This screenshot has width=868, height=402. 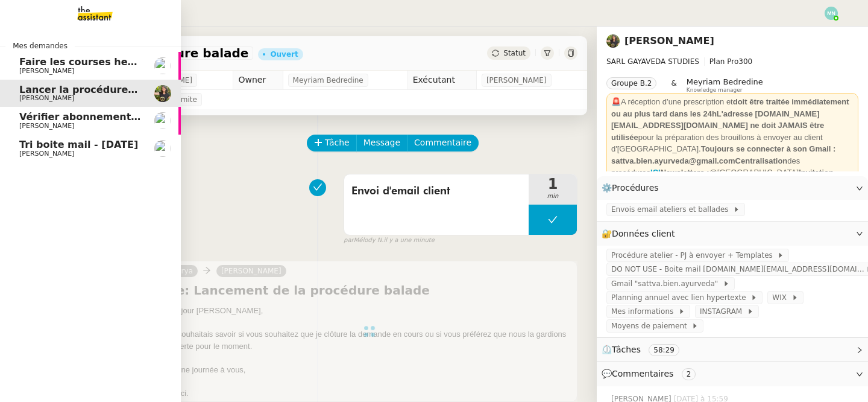 I want to click on nz-tag: 58:29, so click(x=664, y=350).